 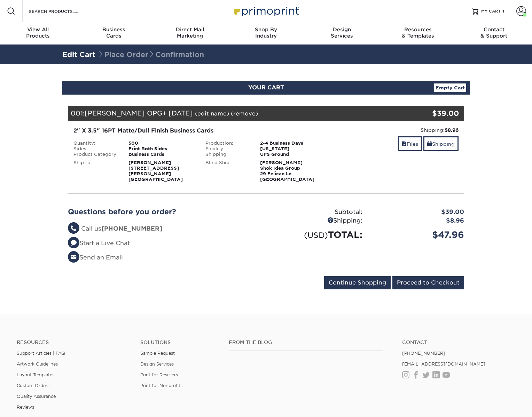 What do you see at coordinates (417, 29) in the screenshot?
I see `span: Resources` at bounding box center [417, 29].